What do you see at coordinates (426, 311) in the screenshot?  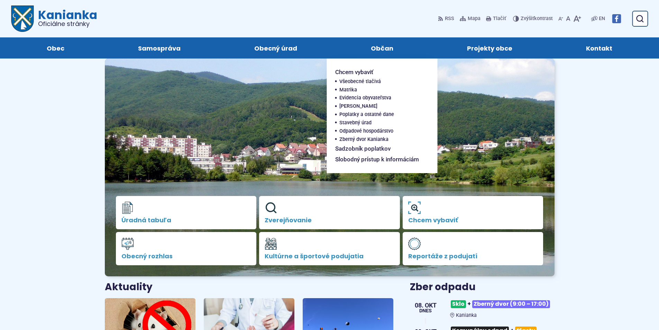 I see `span: Dnes` at bounding box center [426, 311].